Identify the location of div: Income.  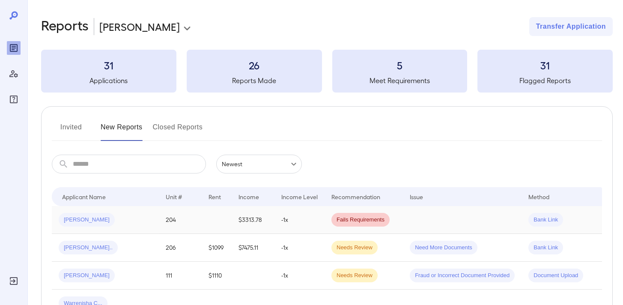
(249, 197).